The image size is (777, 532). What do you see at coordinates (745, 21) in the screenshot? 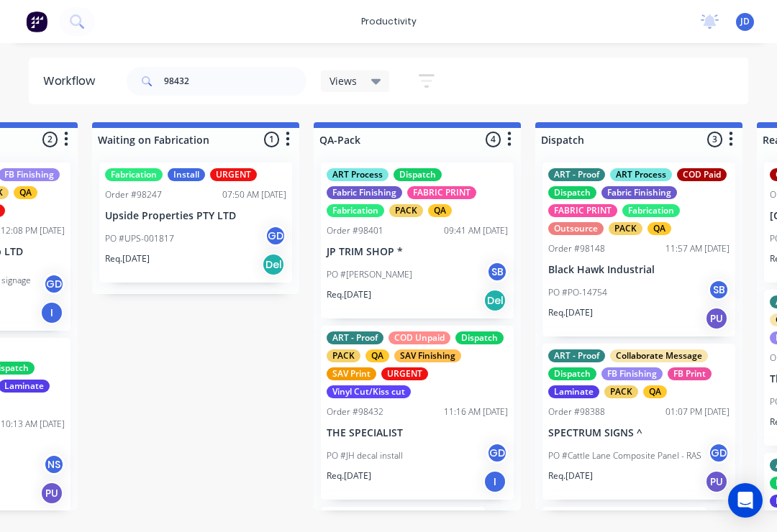
I see `span: JD` at bounding box center [745, 21].